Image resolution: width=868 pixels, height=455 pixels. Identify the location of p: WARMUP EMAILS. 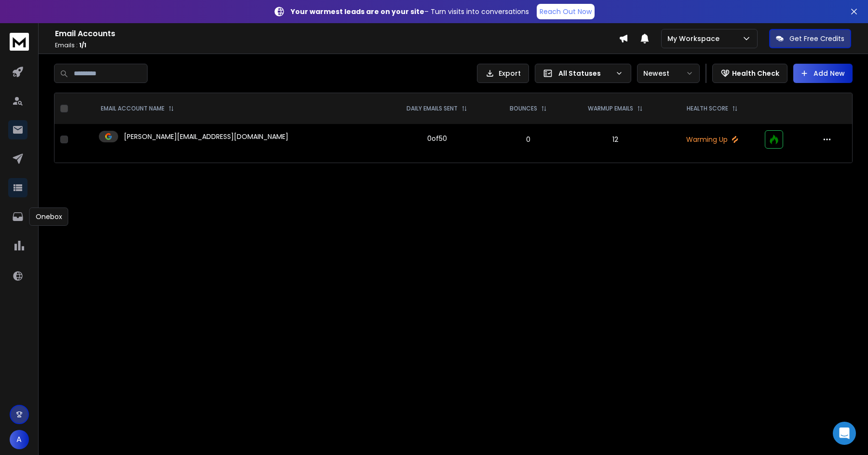
(611, 109).